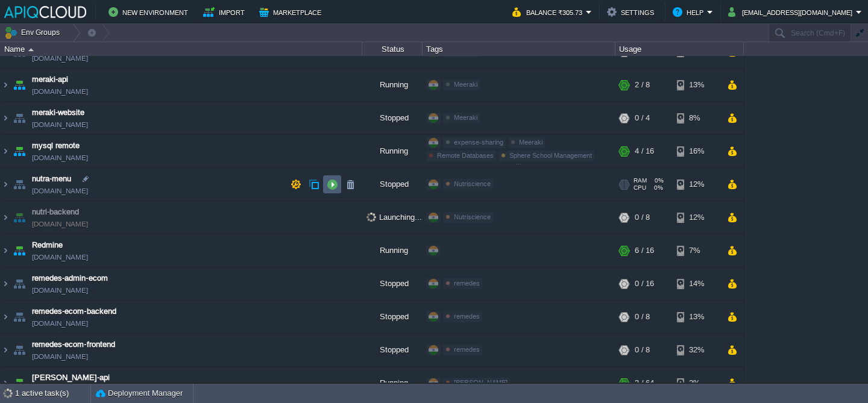  I want to click on div: 3 / 64, so click(644, 383).